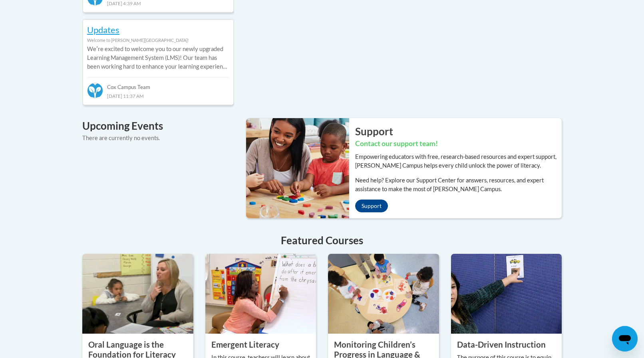 This screenshot has height=358, width=644. I want to click on p: Need help? Explore our Support Center for answers, resources, and expert assistance to make the m..., so click(458, 185).